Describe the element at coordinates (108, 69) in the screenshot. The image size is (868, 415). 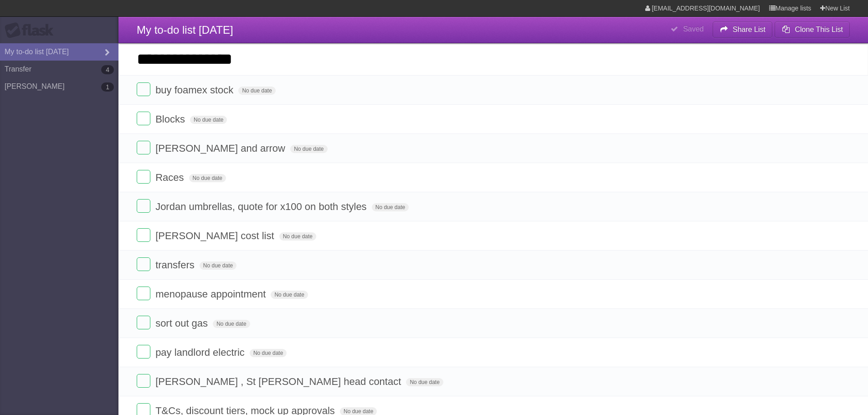
I see `b: 4` at that location.